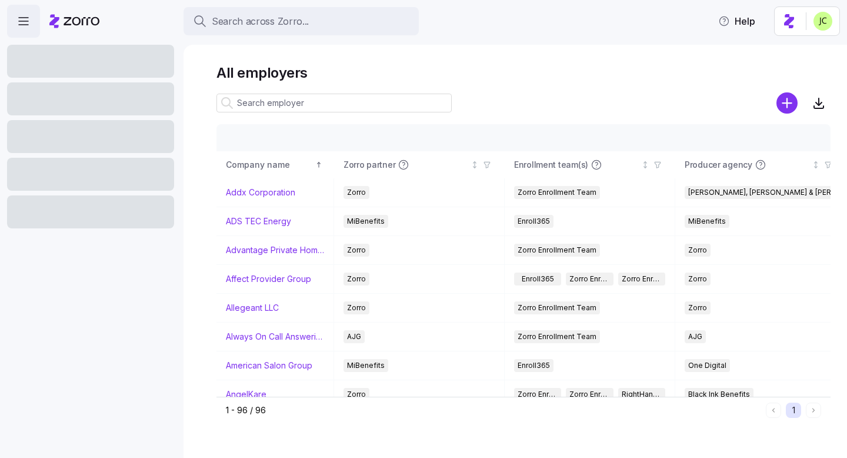  What do you see at coordinates (334, 103) in the screenshot?
I see `input: Search employer` at bounding box center [334, 103].